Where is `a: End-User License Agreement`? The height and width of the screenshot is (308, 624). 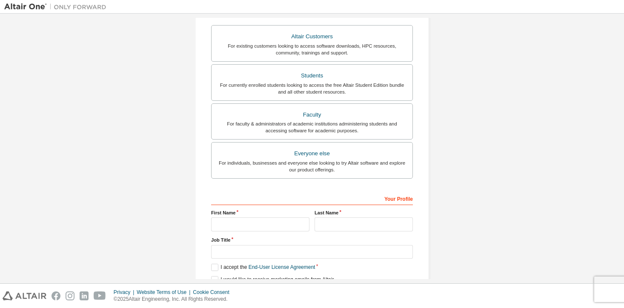
a: End-User License Agreement is located at coordinates (282, 267).